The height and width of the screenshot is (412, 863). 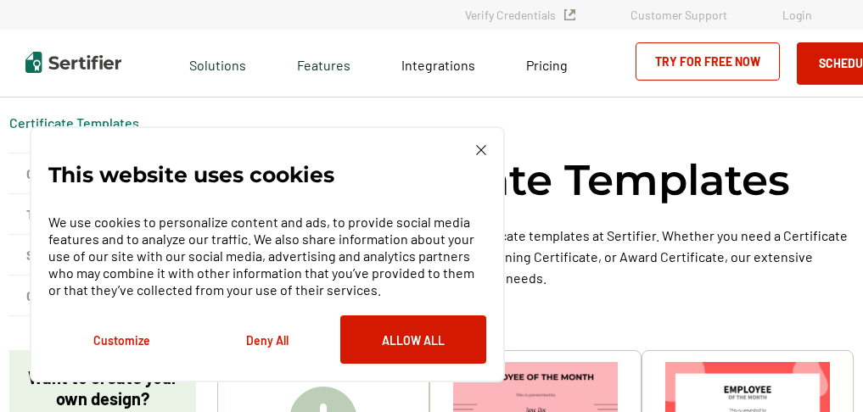 What do you see at coordinates (74, 123) in the screenshot?
I see `span: Certificate Templates` at bounding box center [74, 123].